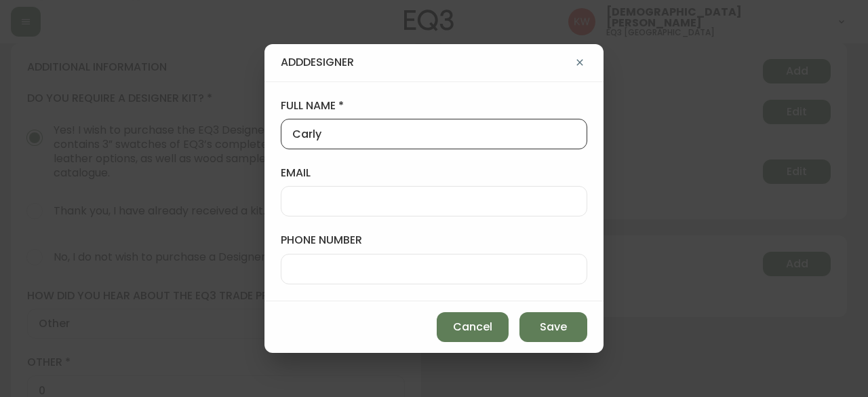 The width and height of the screenshot is (868, 397). I want to click on h4: Add Designer, so click(317, 62).